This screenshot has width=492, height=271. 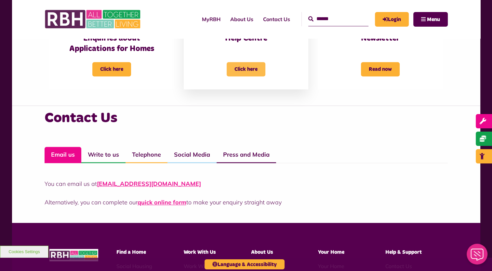 I want to click on span: Work With Us, so click(x=200, y=252).